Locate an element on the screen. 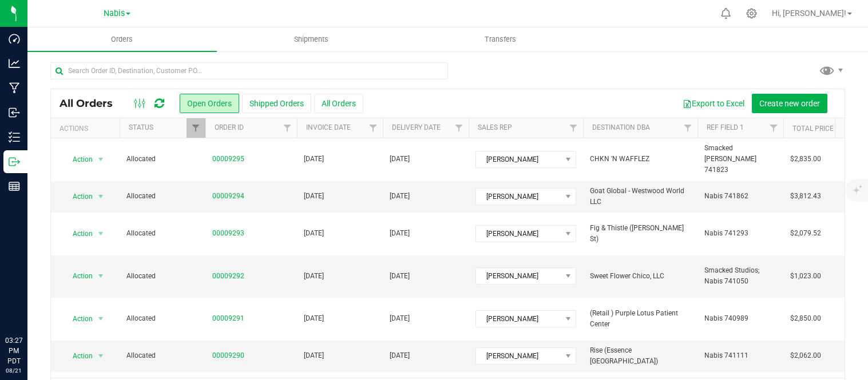 This screenshot has height=380, width=868. a: Invoice Date is located at coordinates (329, 128).